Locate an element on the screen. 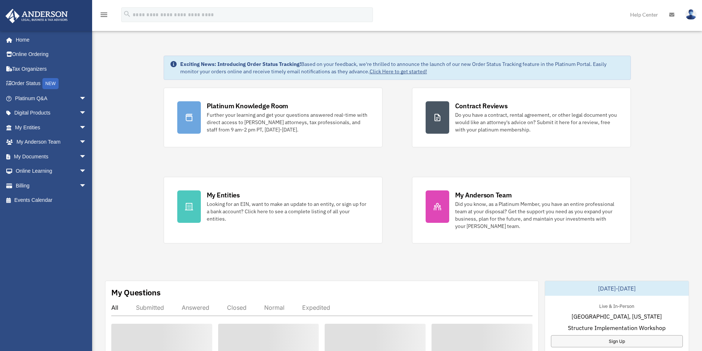 Image resolution: width=702 pixels, height=351 pixels. a: Billingarrow_drop_down is located at coordinates (51, 186).